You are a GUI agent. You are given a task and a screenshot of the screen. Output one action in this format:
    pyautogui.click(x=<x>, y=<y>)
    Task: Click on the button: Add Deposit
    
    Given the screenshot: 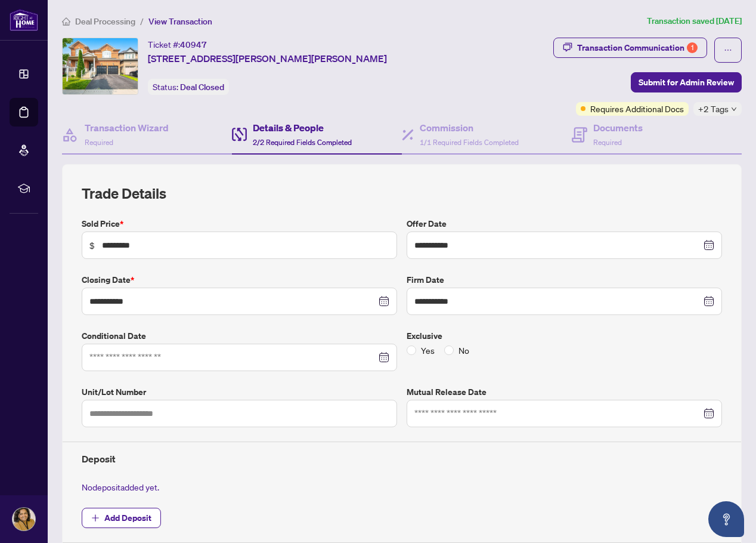 What is the action you would take?
    pyautogui.click(x=121, y=517)
    